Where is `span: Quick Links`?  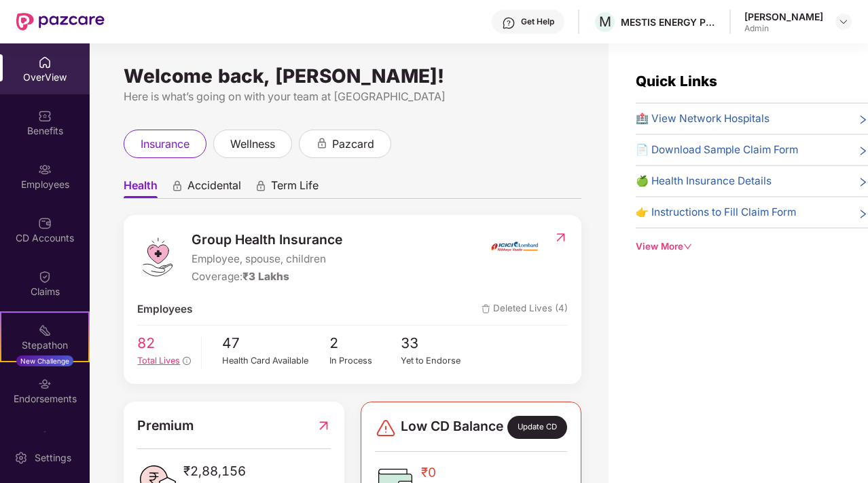
span: Quick Links is located at coordinates (676, 81).